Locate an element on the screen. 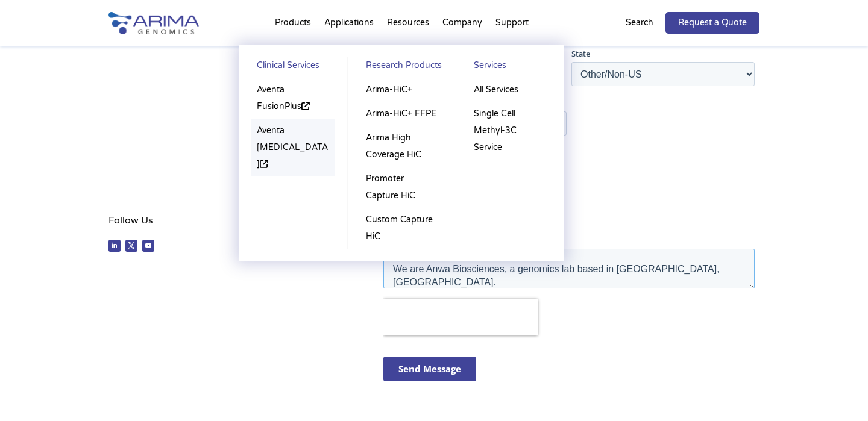 Image resolution: width=868 pixels, height=421 pixels. h4: Follow Us is located at coordinates (227, 225).